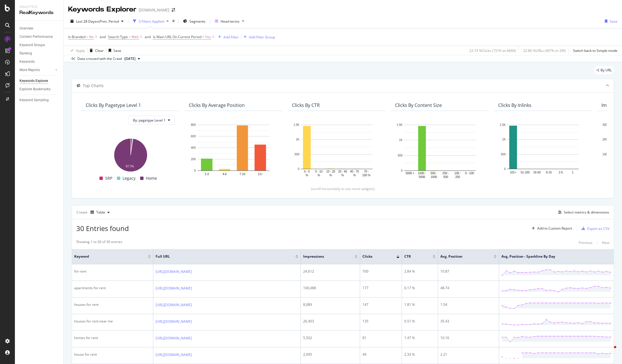 This screenshot has height=364, width=622. I want to click on span: 30 Entries found, so click(102, 228).